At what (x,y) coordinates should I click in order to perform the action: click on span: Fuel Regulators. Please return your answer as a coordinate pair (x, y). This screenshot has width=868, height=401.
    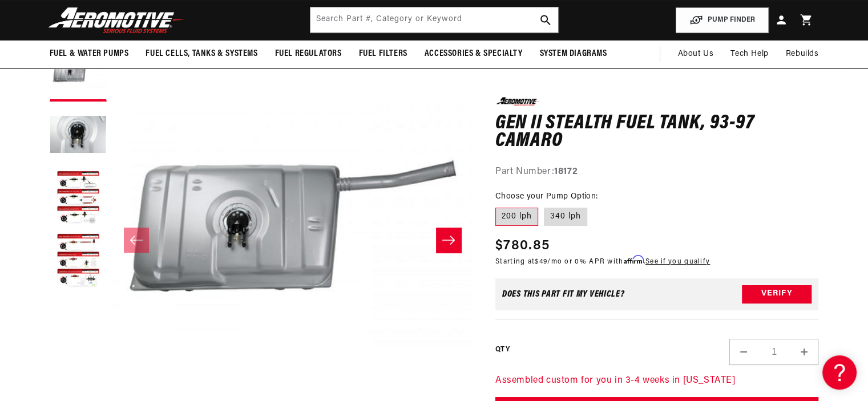
    Looking at the image, I should click on (308, 54).